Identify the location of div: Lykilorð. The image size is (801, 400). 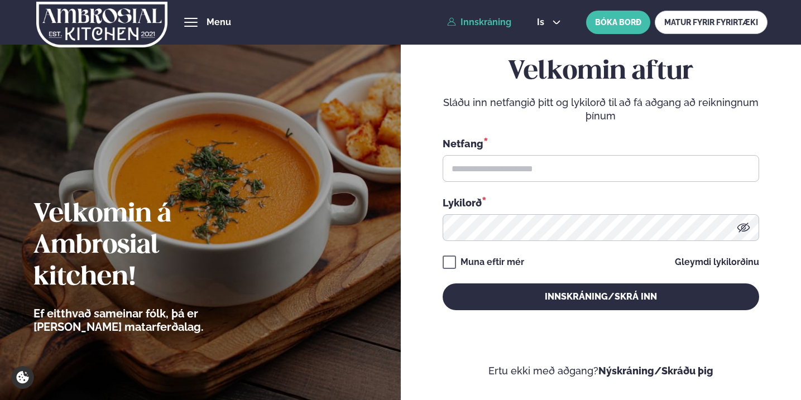
(600, 202).